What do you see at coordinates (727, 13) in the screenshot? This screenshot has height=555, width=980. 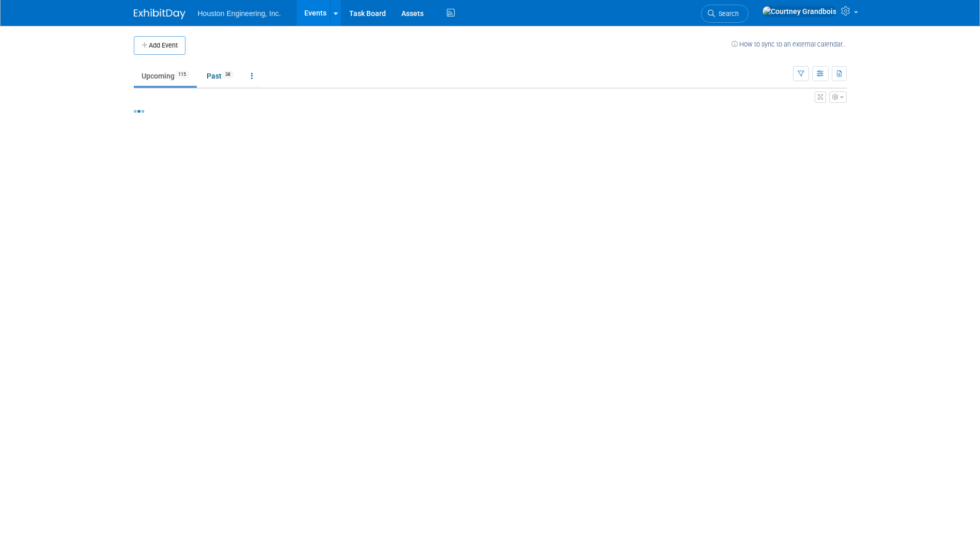 I see `span: Search` at bounding box center [727, 13].